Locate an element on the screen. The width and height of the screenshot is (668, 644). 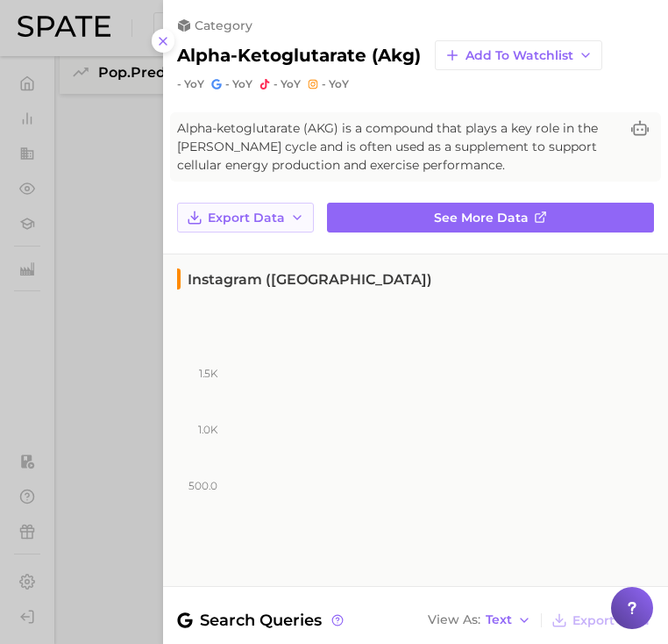
span: See more data is located at coordinates (481, 218).